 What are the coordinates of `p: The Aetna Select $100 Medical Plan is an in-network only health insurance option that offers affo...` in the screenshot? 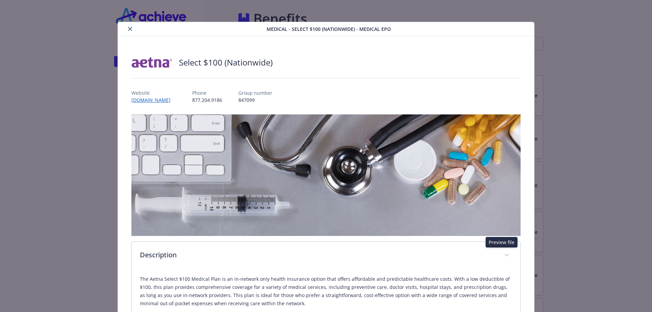 It's located at (326, 291).